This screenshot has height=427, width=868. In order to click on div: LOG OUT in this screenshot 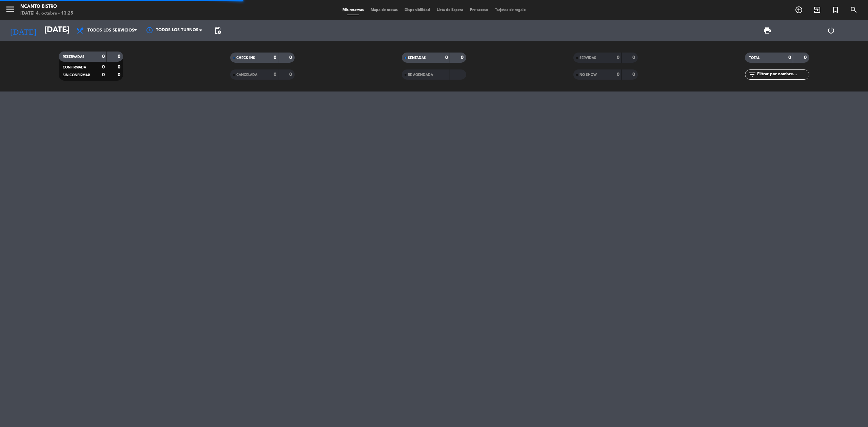, I will do `click(831, 30)`.